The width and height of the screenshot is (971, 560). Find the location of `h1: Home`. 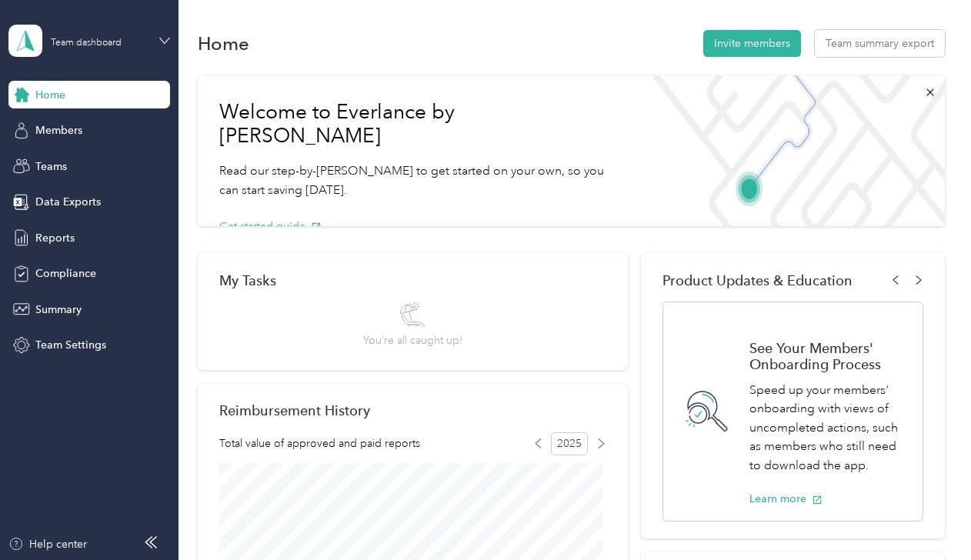

h1: Home is located at coordinates (223, 43).